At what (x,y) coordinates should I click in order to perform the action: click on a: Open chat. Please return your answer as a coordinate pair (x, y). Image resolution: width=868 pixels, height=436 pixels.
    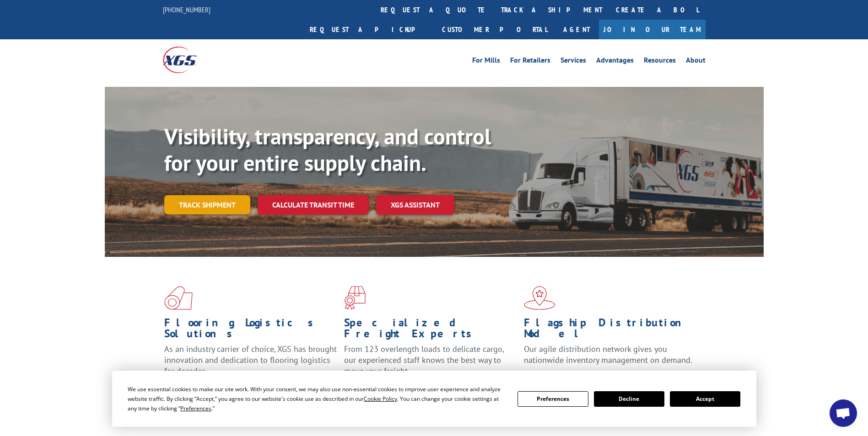
    Looking at the image, I should click on (843, 413).